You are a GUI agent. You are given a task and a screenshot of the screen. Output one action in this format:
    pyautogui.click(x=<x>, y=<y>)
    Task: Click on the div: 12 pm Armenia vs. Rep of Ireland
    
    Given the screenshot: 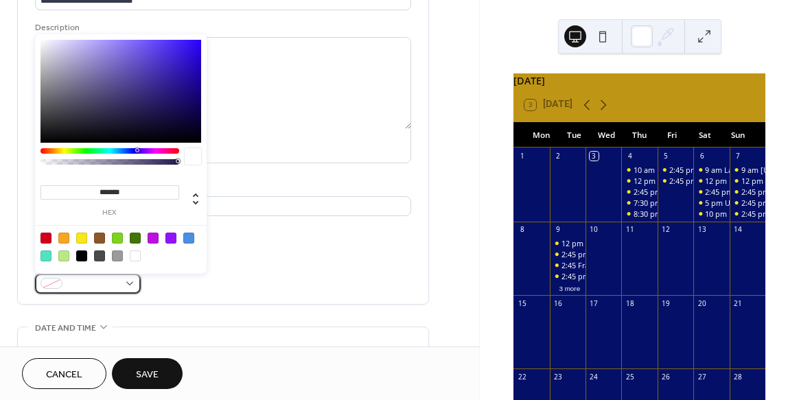 What is the action you would take?
    pyautogui.click(x=568, y=243)
    